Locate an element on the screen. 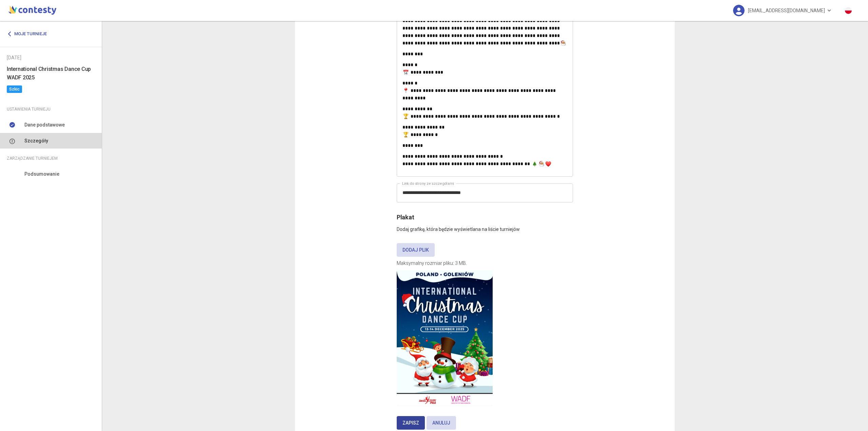 The image size is (868, 431). button: Zapisz is located at coordinates (410, 422).